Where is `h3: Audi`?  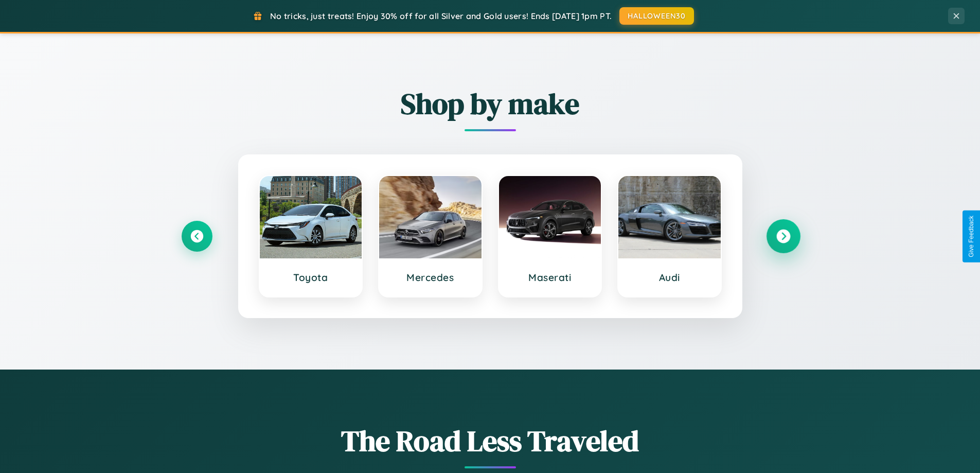 h3: Audi is located at coordinates (669, 278).